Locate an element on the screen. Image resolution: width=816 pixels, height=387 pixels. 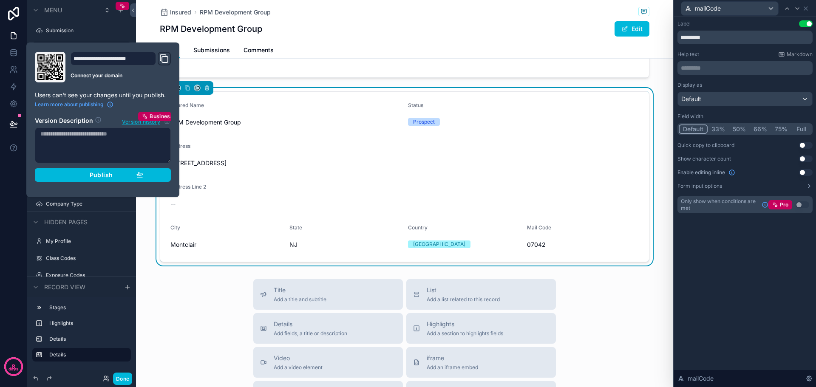
p: days is located at coordinates (14, 369).